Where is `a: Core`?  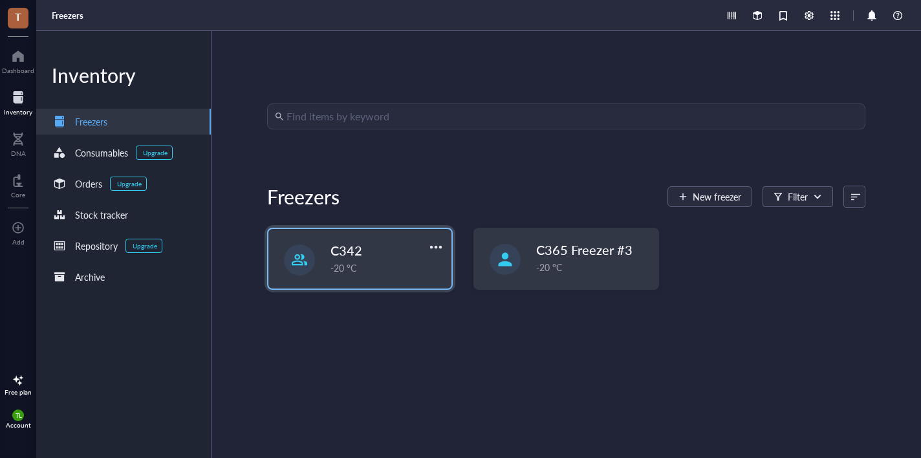
a: Core is located at coordinates (18, 184).